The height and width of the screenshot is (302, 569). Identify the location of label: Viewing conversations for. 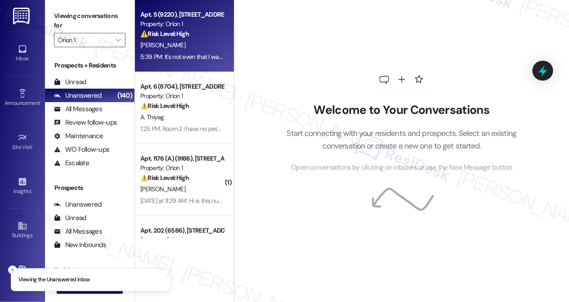
(90, 21).